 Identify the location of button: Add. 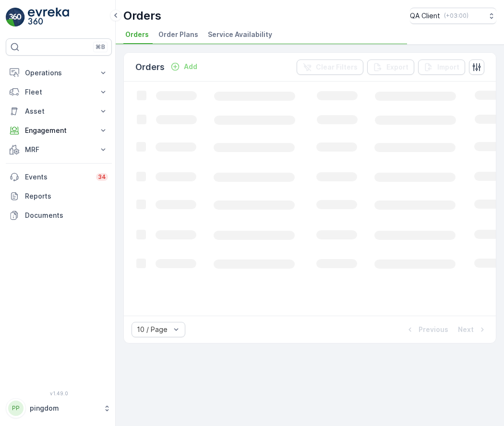
(184, 66).